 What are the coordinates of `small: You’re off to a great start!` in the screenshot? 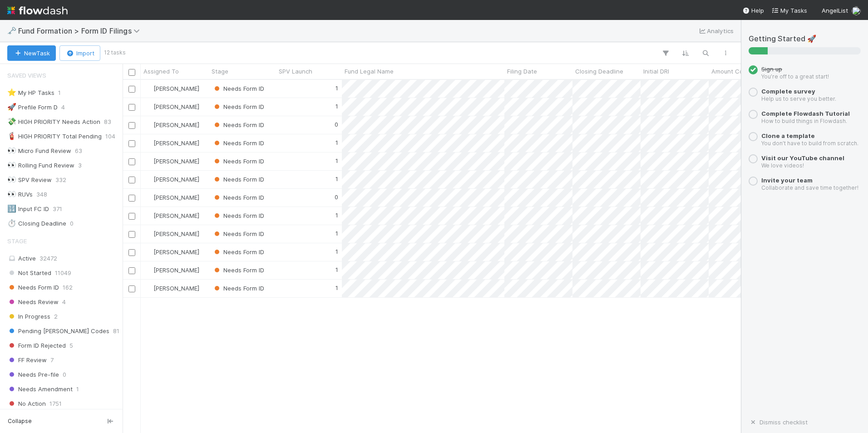 It's located at (795, 77).